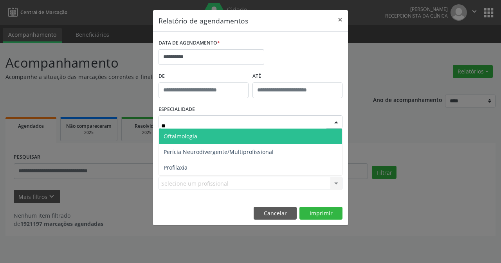  Describe the element at coordinates (321, 214) in the screenshot. I see `button: Imprimir` at that location.